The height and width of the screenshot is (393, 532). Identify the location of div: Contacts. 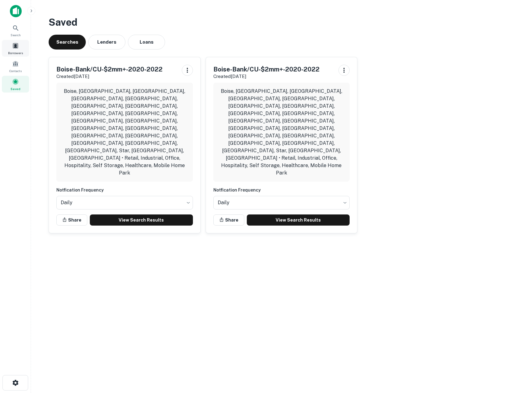
(15, 67).